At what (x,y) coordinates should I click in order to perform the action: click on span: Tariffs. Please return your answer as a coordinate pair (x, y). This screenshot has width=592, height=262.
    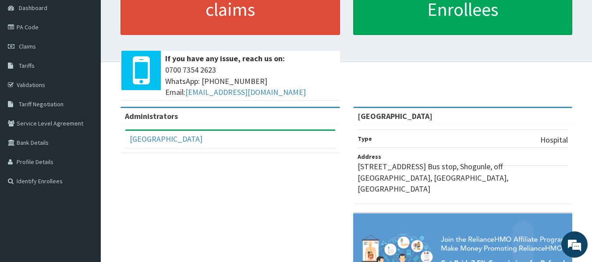
    Looking at the image, I should click on (27, 66).